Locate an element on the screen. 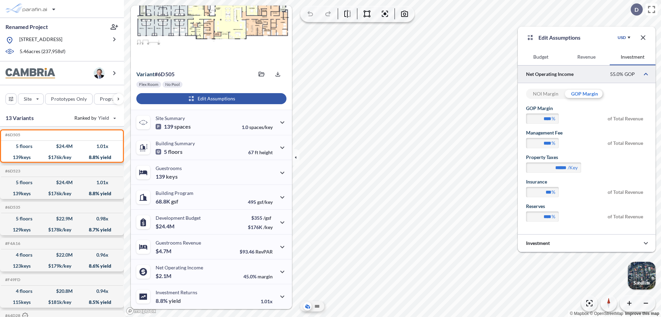  p: No Pool is located at coordinates (173, 84).